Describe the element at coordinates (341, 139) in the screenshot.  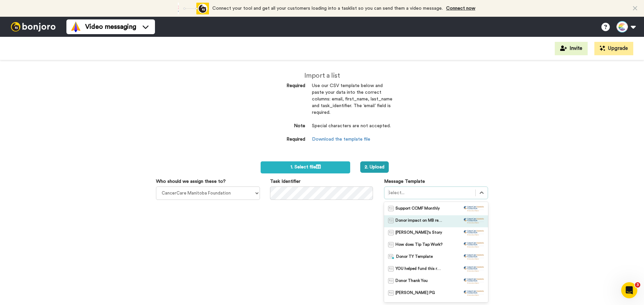
I see `a: Download the template file` at that location.